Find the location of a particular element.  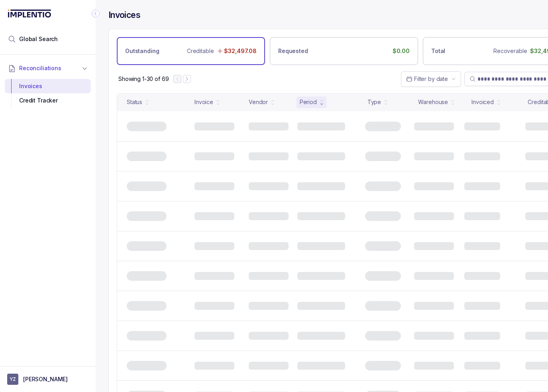

div: Invoice is located at coordinates (204, 102).